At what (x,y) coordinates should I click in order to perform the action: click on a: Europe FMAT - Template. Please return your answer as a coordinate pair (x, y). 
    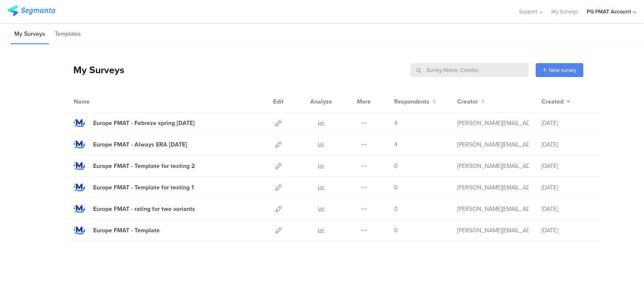
    Looking at the image, I should click on (117, 230).